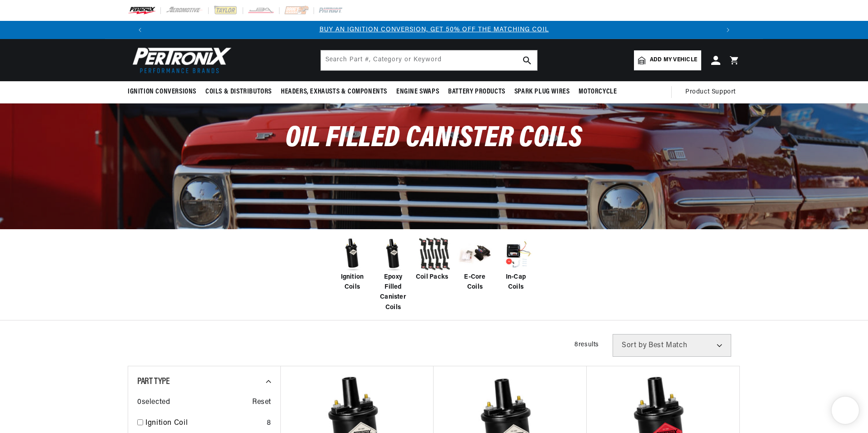 The width and height of the screenshot is (868, 433). Describe the element at coordinates (586, 345) in the screenshot. I see `span: 8 results` at that location.